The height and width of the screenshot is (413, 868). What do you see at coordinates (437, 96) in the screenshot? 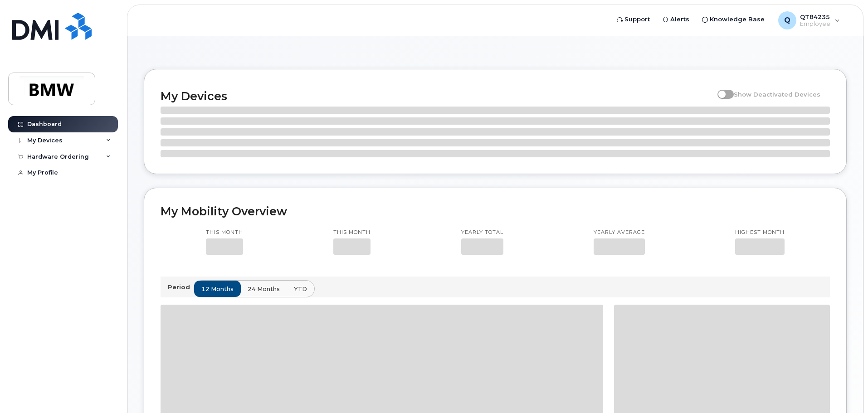
I see `h2: My Devices` at bounding box center [437, 96].